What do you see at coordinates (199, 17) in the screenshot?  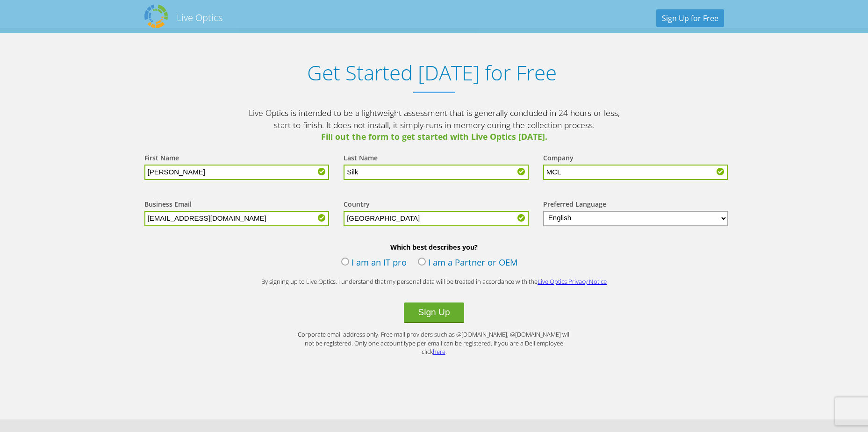 I see `h2: Live Optics` at bounding box center [199, 17].